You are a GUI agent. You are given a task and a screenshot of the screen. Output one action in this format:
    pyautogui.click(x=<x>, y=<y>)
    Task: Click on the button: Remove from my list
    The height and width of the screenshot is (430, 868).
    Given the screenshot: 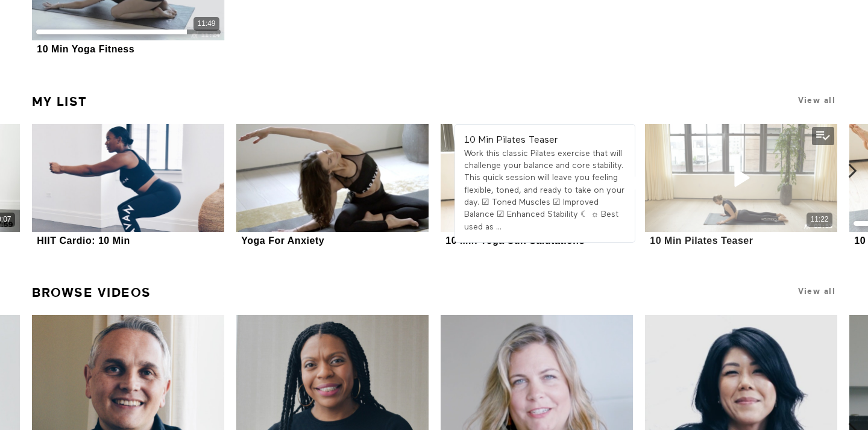 What is the action you would take?
    pyautogui.click(x=823, y=137)
    